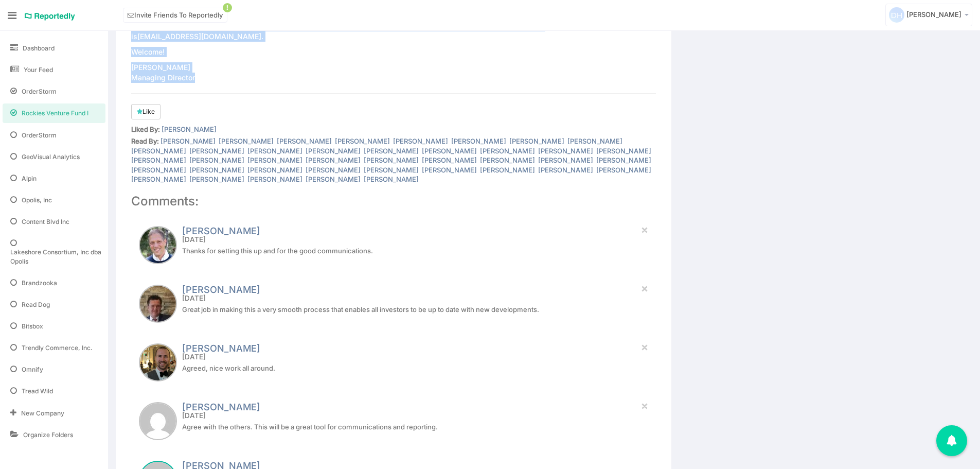 The height and width of the screenshot is (469, 980). What do you see at coordinates (54, 304) in the screenshot?
I see `a: Read Dog` at bounding box center [54, 304].